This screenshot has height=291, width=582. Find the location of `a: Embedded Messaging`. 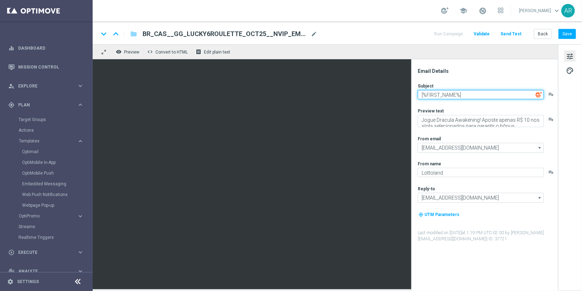

a: Embedded Messaging is located at coordinates (48, 184).